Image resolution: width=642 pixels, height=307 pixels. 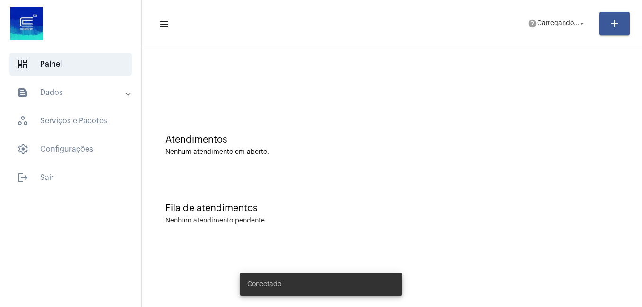 What do you see at coordinates (73, 93) in the screenshot?
I see `mat-expansion-panel-header: sidenav iconDados` at bounding box center [73, 93].